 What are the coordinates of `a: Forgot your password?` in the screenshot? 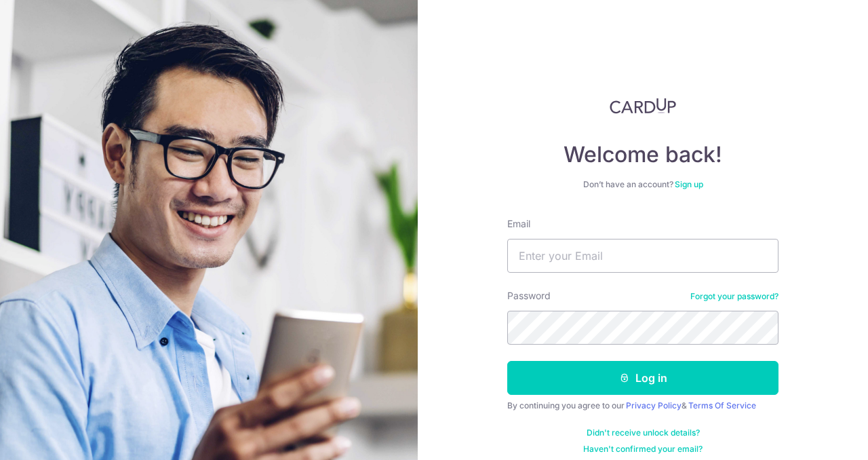 It's located at (735, 297).